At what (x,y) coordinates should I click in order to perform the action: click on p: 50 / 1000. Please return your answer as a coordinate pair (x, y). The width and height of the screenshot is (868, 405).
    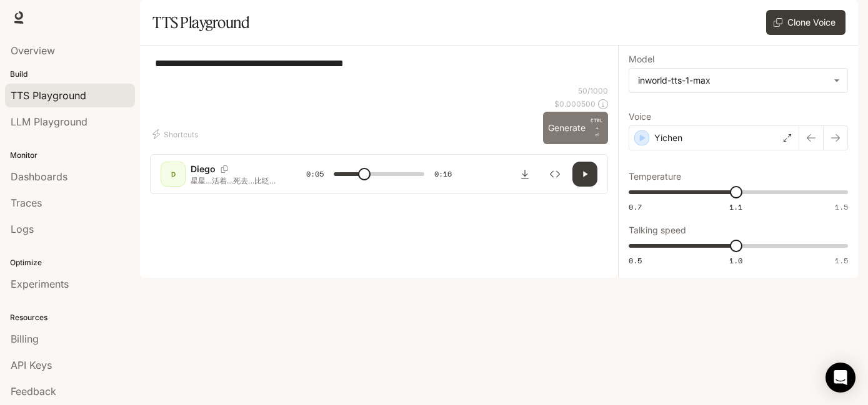
    Looking at the image, I should click on (593, 90).